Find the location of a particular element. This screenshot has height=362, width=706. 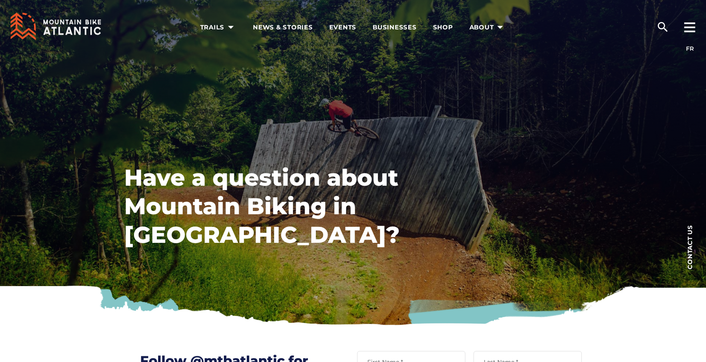

span: Trails is located at coordinates (218, 27).